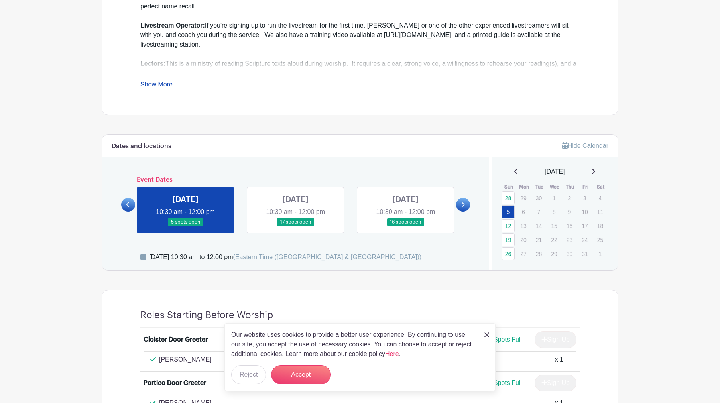  I want to click on p: 2, so click(569, 198).